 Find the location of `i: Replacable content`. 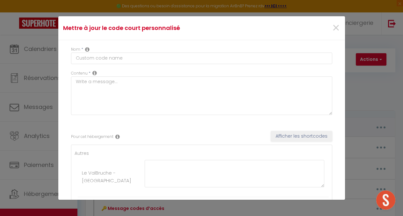

i: Replacable content is located at coordinates (95, 73).